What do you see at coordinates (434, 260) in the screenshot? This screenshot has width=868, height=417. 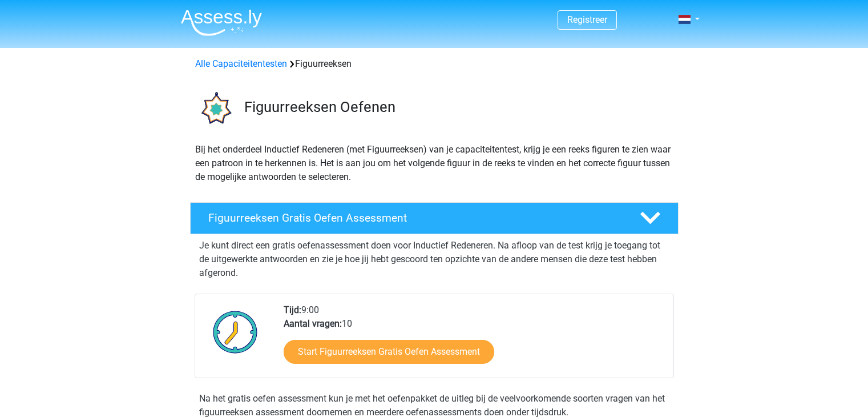 I see `p: Je kunt direct een gratis oefenassessment doen voor Inductief Redeneren. Na afloop van de test kr...` at bounding box center [434, 260].